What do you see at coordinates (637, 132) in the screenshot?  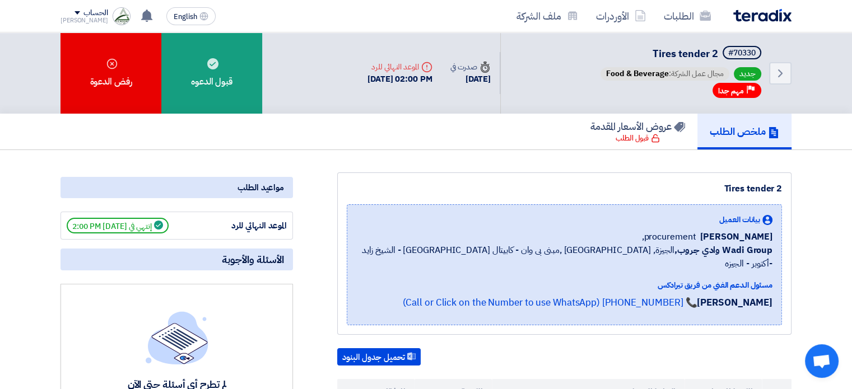 I see `a: عروض الأسعار المقدمة قبول الطلب` at bounding box center [637, 132].